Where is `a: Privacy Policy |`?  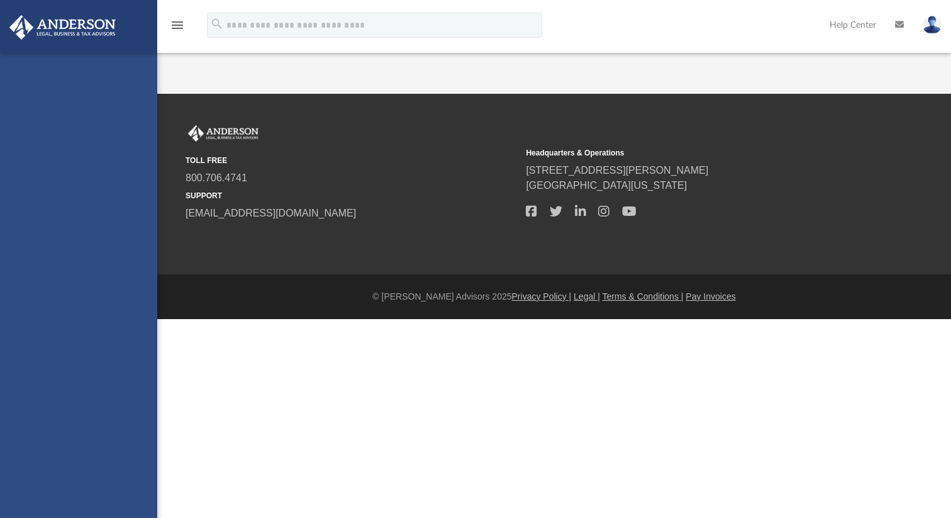 a: Privacy Policy | is located at coordinates (542, 296).